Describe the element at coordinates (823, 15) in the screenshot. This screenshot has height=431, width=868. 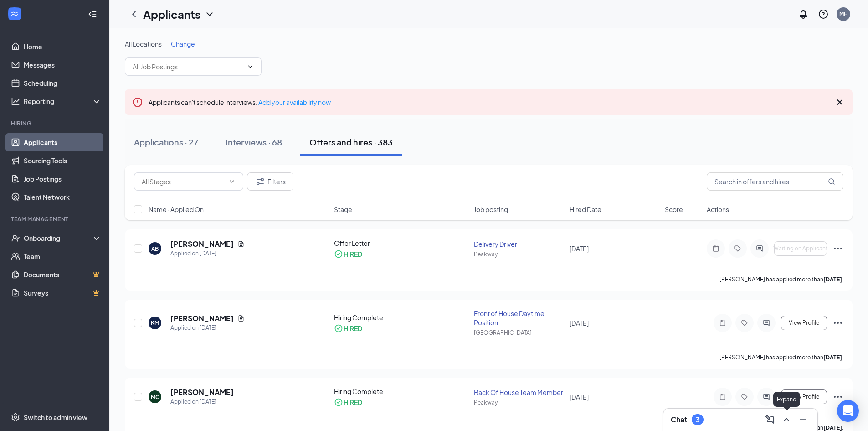
I see `svg: QuestionInfo` at that location.